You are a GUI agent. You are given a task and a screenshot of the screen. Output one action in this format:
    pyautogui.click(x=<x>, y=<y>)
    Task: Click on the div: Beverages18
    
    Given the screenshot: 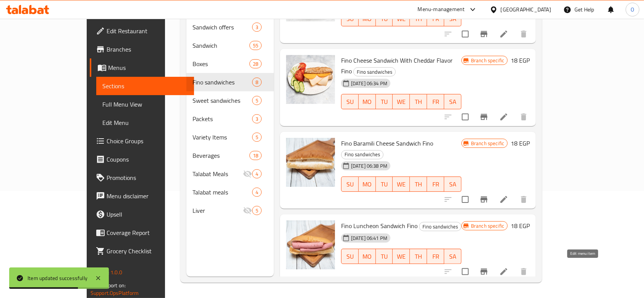 What is the action you would take?
    pyautogui.click(x=230, y=156)
    